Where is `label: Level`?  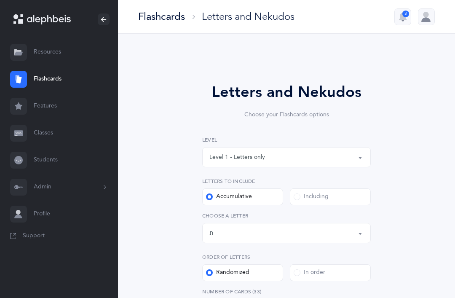 label: Level is located at coordinates (286, 140).